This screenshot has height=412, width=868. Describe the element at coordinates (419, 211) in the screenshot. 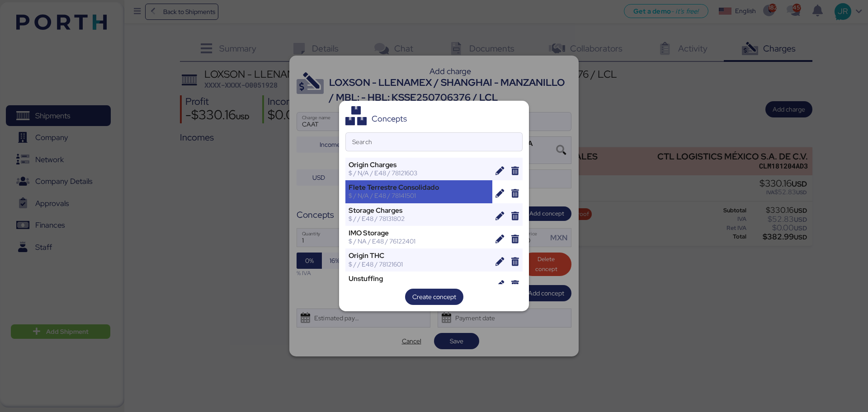

I see `div: Storage Charges` at that location.